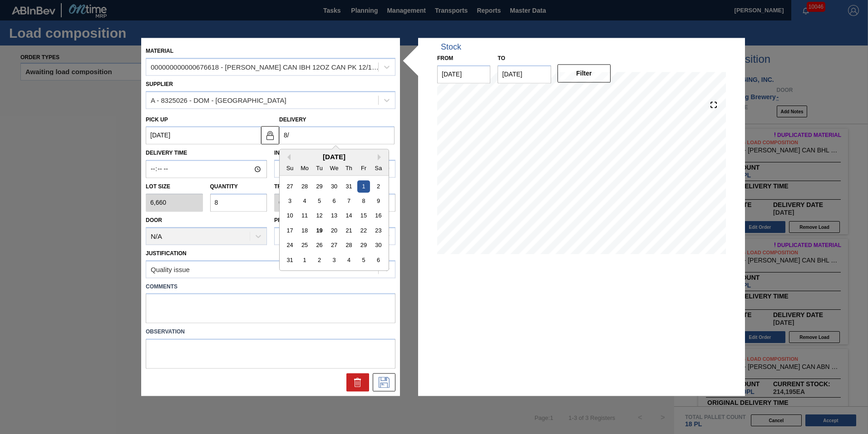 The height and width of the screenshot is (434, 868). What do you see at coordinates (154, 220) in the screenshot?
I see `label: Door` at bounding box center [154, 220].